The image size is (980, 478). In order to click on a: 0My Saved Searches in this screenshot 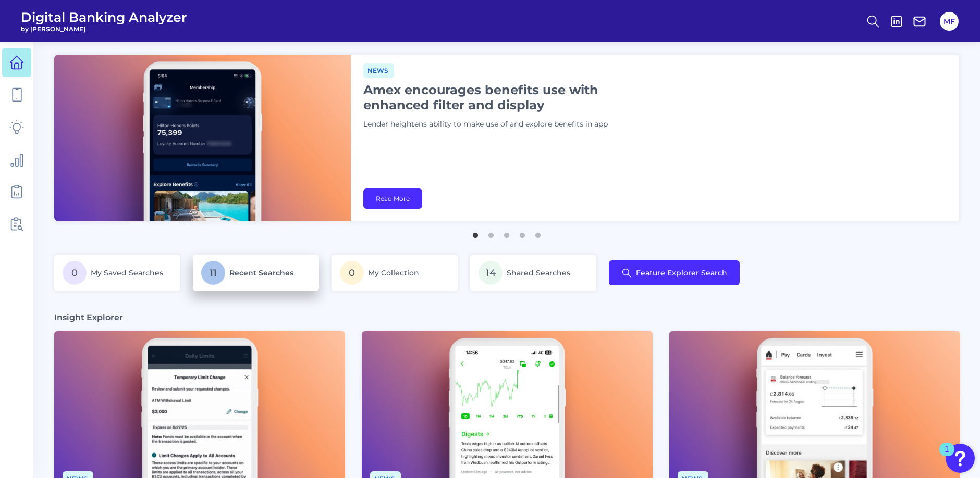, I will do `click(117, 273)`.